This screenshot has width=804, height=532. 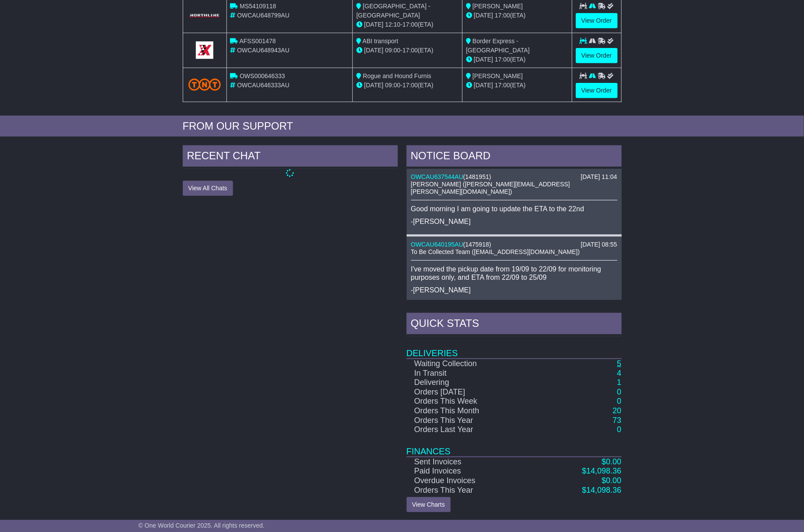 What do you see at coordinates (380, 41) in the screenshot?
I see `span: ABI transport` at bounding box center [380, 41].